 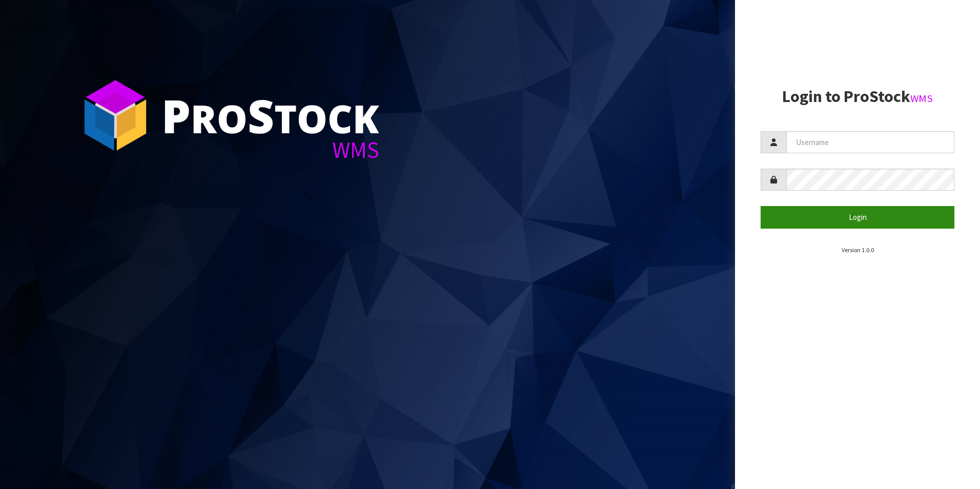 What do you see at coordinates (270, 115) in the screenshot?
I see `div: ro tock` at bounding box center [270, 115].